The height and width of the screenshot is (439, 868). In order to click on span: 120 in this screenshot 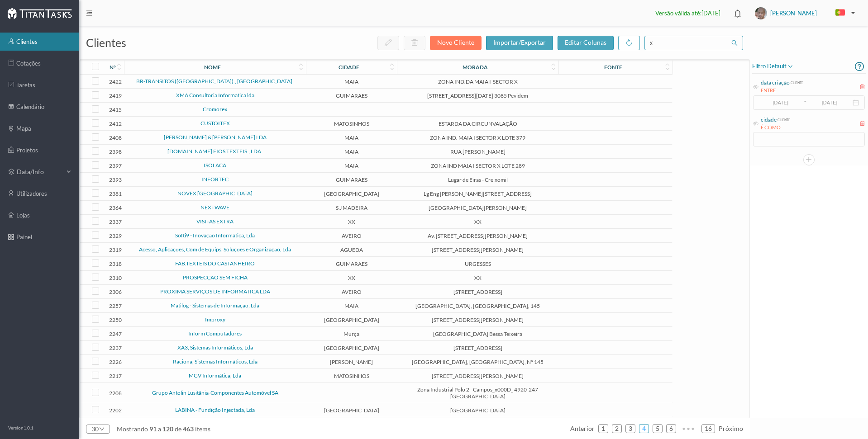, I will do `click(168, 429)`.